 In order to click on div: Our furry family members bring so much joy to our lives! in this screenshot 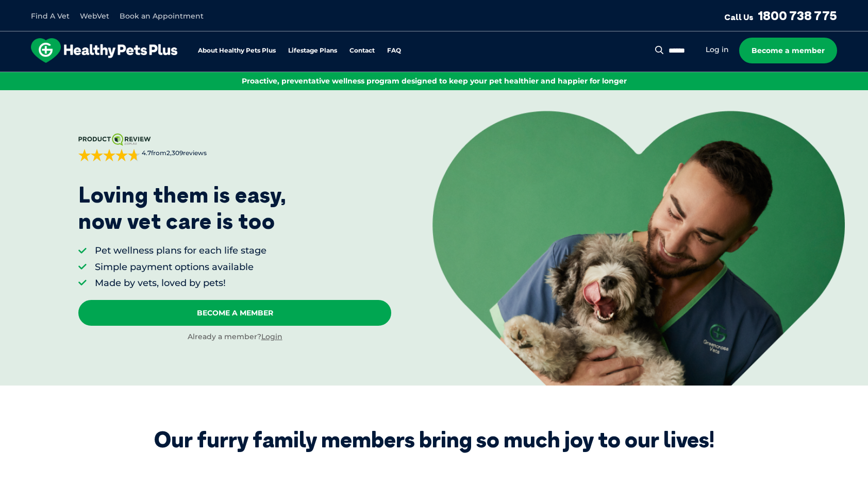, I will do `click(434, 440)`.